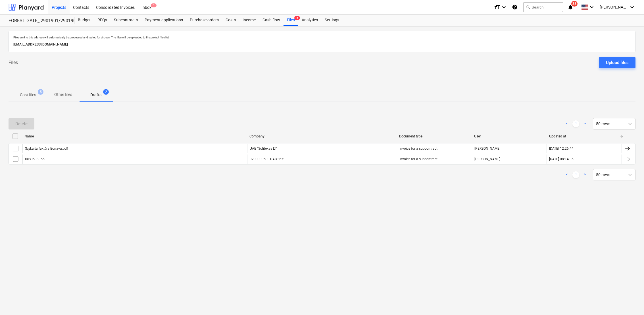  I want to click on p: Drafts, so click(96, 95).